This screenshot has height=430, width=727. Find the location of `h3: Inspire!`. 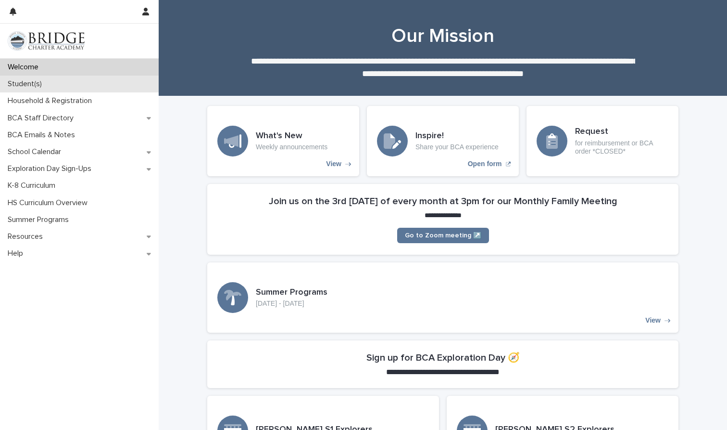

h3: Inspire! is located at coordinates (457, 136).